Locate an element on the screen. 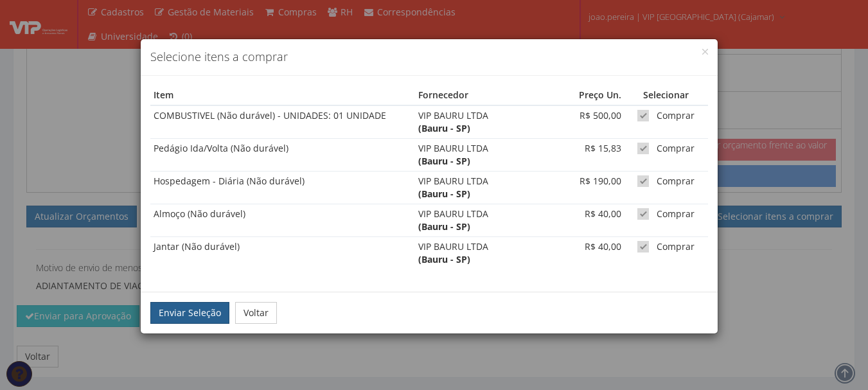 This screenshot has width=868, height=390. td: Almoço (Não durável) is located at coordinates (283, 220).